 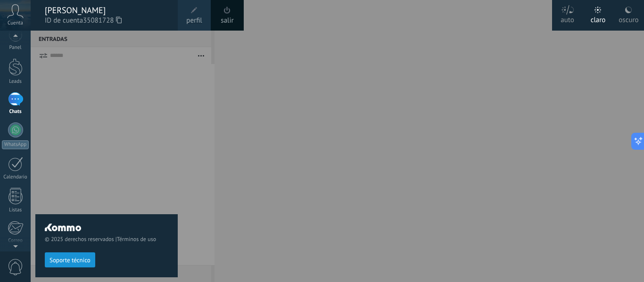 I want to click on a: Términos de uso, so click(x=136, y=239).